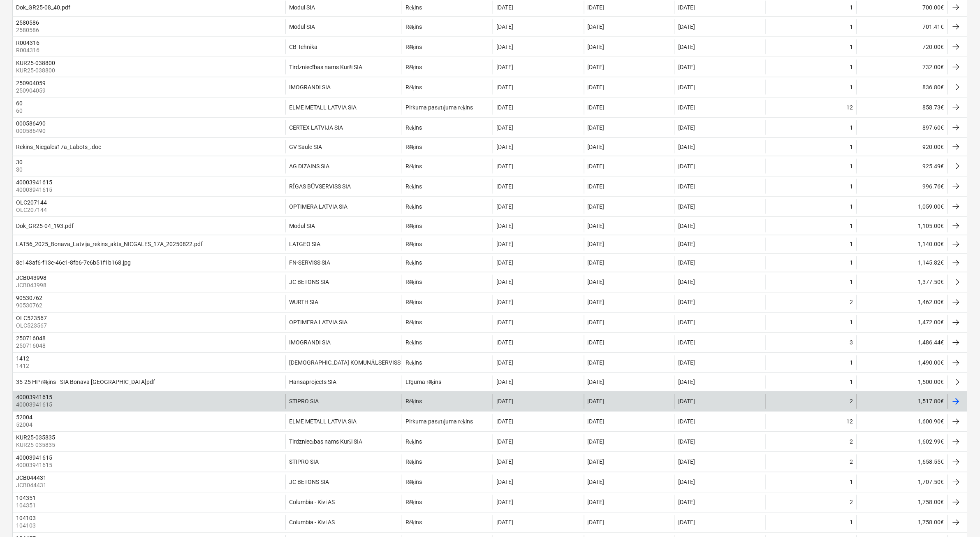 Image resolution: width=980 pixels, height=537 pixels. I want to click on div: 858.73€, so click(902, 108).